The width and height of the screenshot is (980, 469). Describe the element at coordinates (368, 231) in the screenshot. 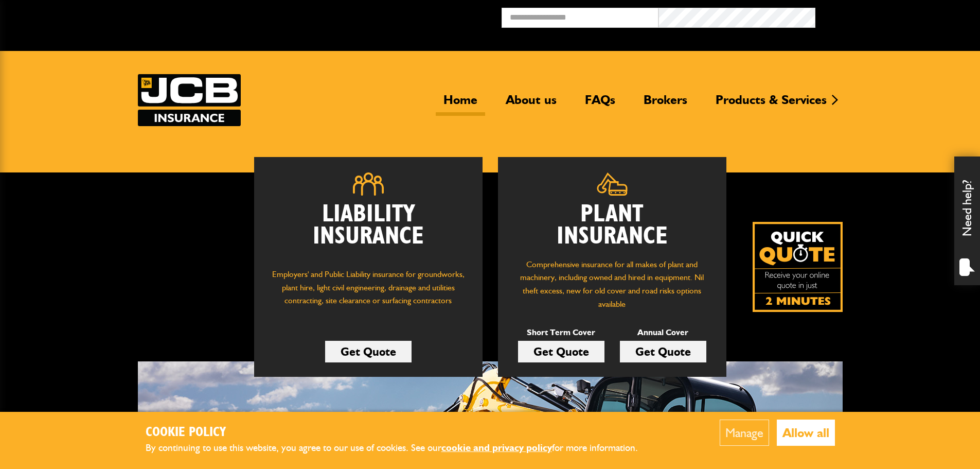

I see `h2: Liability Insurance` at that location.